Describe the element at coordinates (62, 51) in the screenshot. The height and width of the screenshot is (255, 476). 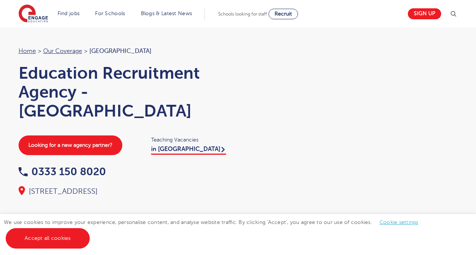
I see `a: Our coverage` at that location.